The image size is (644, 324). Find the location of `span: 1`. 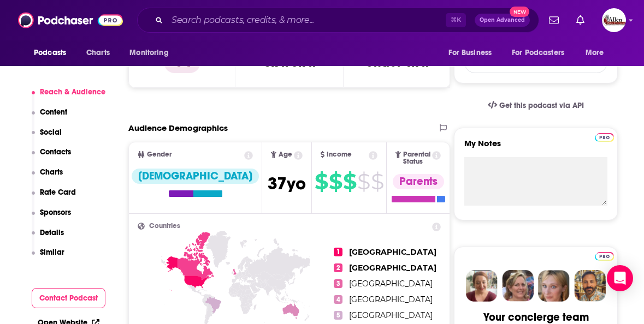

span: 1 is located at coordinates (338, 252).